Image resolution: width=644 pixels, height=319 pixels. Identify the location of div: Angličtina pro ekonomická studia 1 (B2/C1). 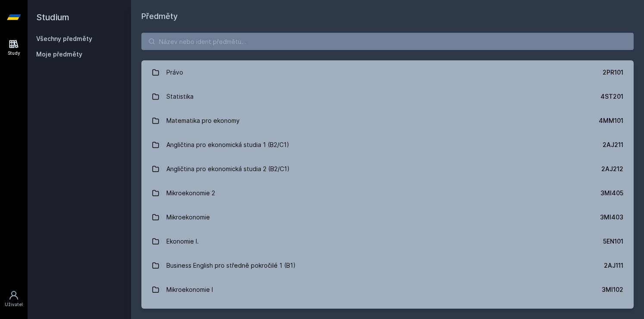
(228, 145).